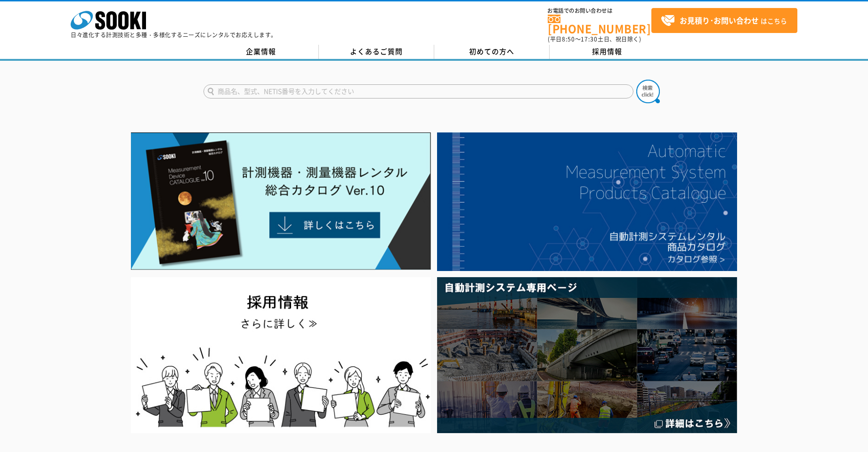 The image size is (868, 452). I want to click on a: 企業情報, so click(261, 52).